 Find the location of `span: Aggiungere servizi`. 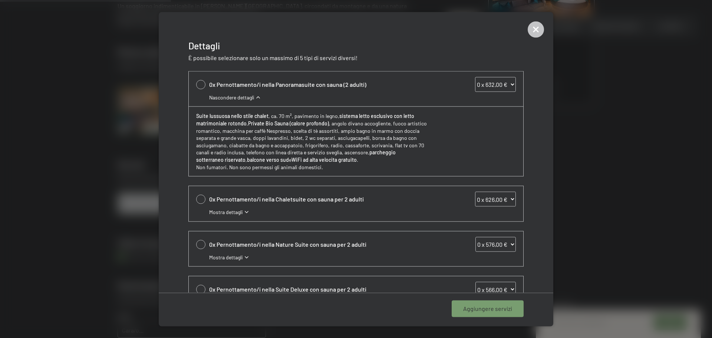

span: Aggiungere servizi is located at coordinates (488, 309).